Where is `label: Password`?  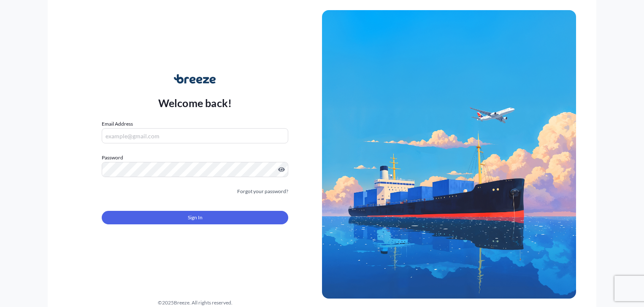 label: Password is located at coordinates (195, 157).